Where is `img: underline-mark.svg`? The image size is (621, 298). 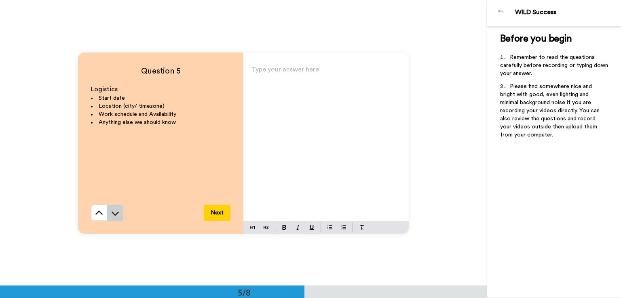 img: underline-mark.svg is located at coordinates (312, 228).